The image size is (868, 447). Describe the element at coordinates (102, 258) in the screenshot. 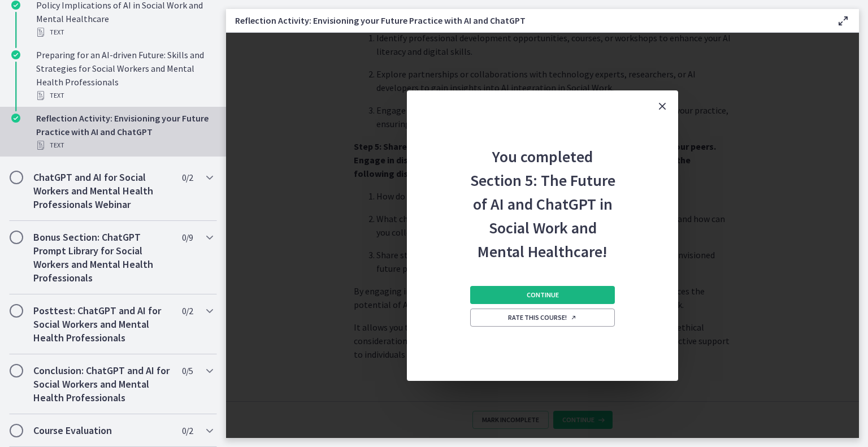

I see `h2: Bonus Section: ChatGPT Prompt Library for Social Workers and Mental Health Professionals` at that location.